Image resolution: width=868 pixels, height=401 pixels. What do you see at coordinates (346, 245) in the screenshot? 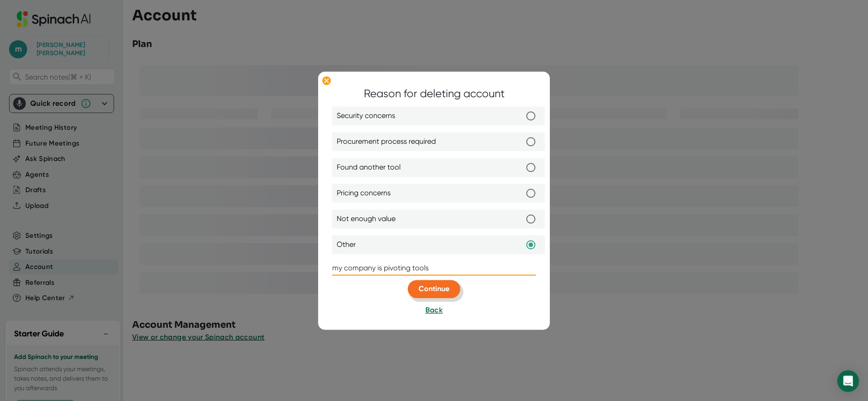
I see `span: Other` at bounding box center [346, 245].